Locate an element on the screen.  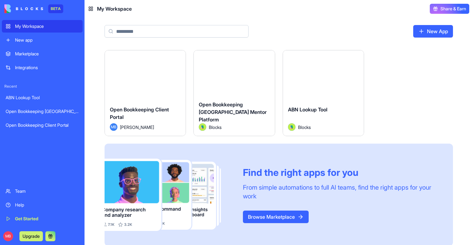
a: Help is located at coordinates (42, 205).